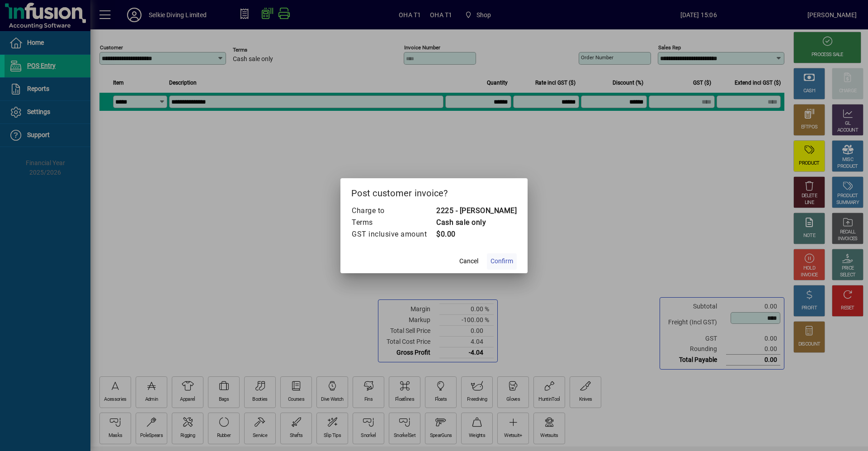 This screenshot has width=868, height=451. I want to click on td: Cash sale only, so click(476, 222).